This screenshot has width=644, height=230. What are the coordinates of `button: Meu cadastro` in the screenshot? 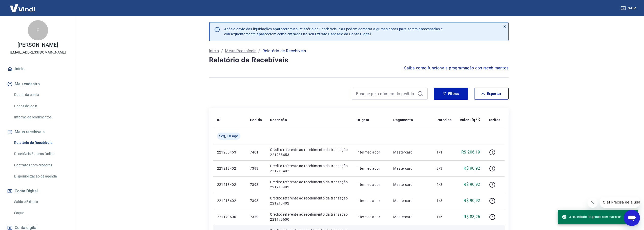 It's located at (38, 84).